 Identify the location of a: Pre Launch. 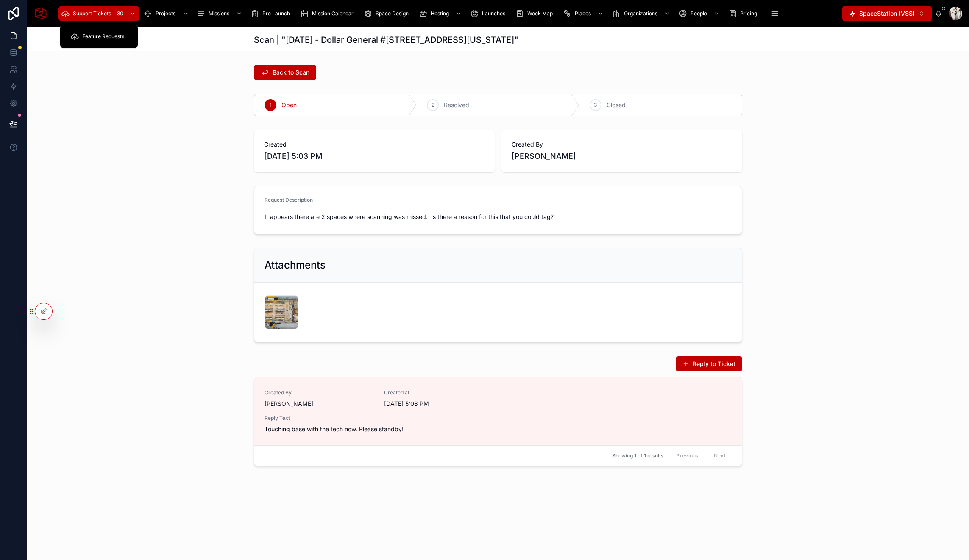
(271, 14).